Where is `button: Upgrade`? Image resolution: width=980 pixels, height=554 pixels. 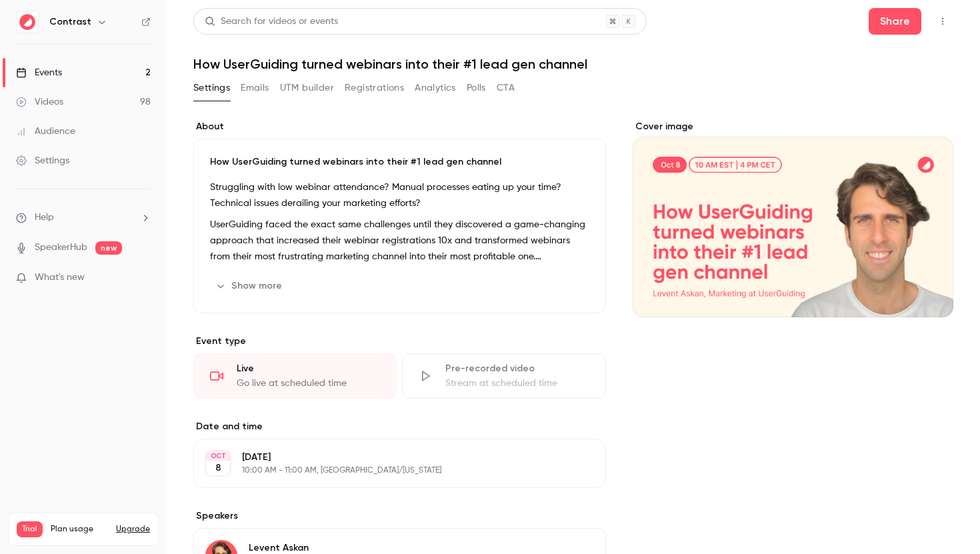
button: Upgrade is located at coordinates (133, 529).